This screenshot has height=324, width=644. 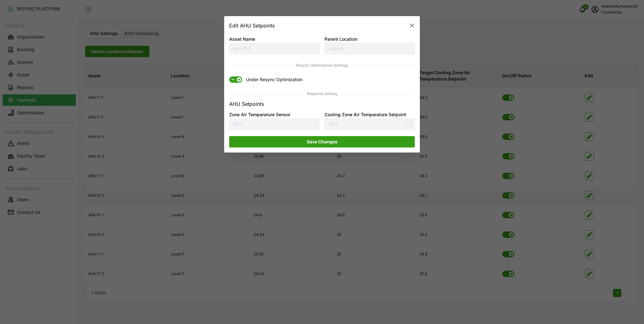 What do you see at coordinates (322, 94) in the screenshot?
I see `span: Setpoints Setting` at bounding box center [322, 94].